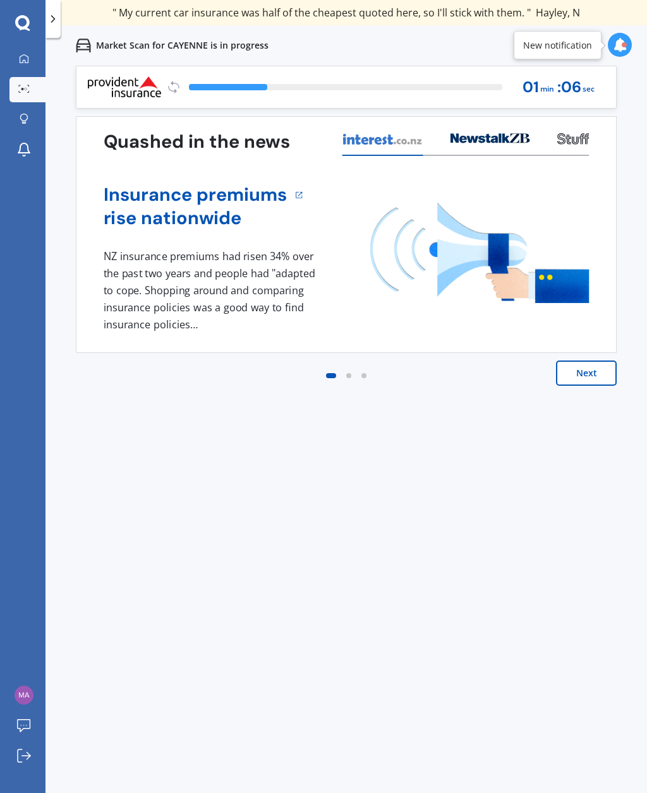 The image size is (647, 793). Describe the element at coordinates (83, 45) in the screenshot. I see `img: car.f15378c7a67c060ca3f3.svg` at that location.